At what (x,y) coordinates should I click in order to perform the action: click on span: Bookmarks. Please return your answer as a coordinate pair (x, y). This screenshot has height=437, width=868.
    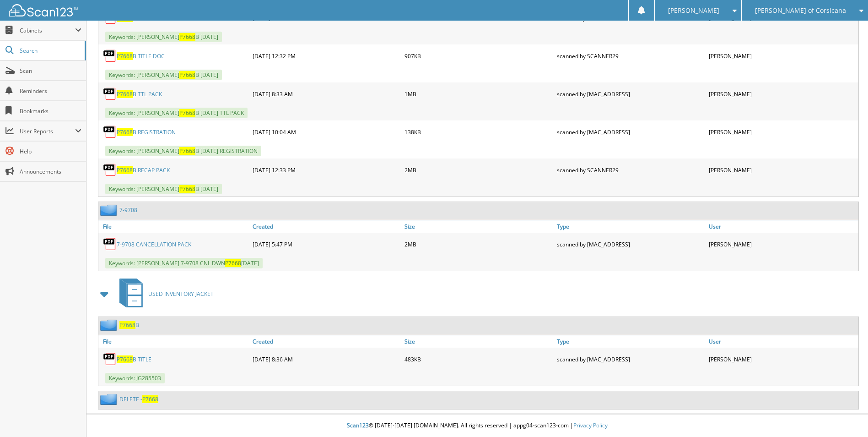
    Looking at the image, I should click on (50, 111).